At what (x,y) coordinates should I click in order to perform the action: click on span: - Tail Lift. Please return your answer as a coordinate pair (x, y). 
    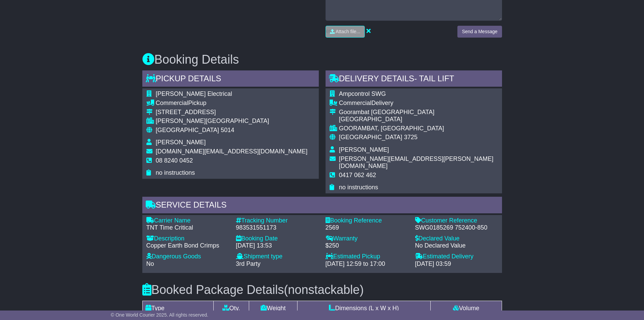
    Looking at the image, I should click on (434, 78).